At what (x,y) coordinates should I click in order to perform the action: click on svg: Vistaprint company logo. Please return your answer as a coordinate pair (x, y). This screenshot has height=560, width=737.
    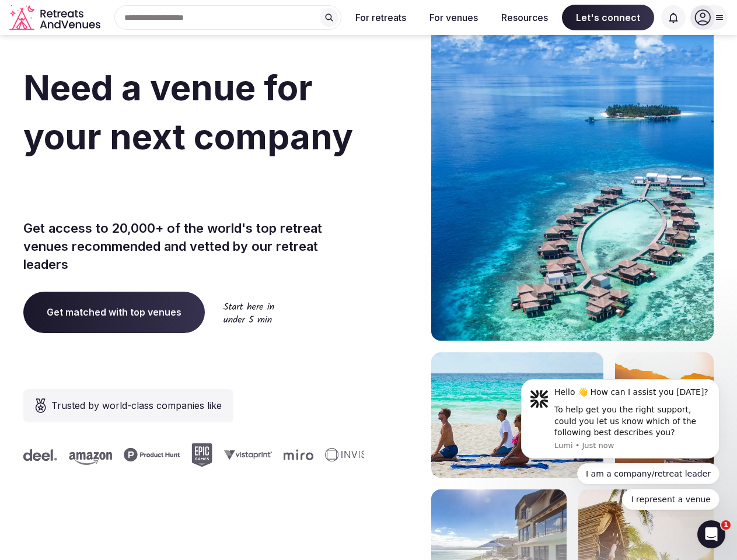
    Looking at the image, I should click on (246, 454).